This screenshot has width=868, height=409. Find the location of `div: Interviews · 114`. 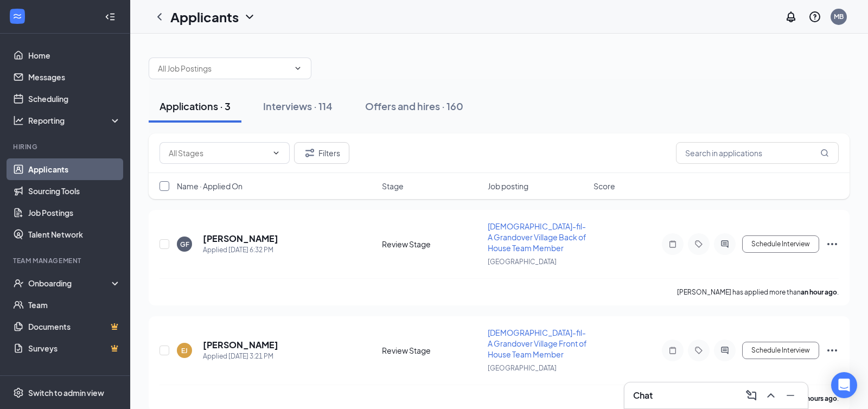

div: Interviews · 114 is located at coordinates (298, 106).